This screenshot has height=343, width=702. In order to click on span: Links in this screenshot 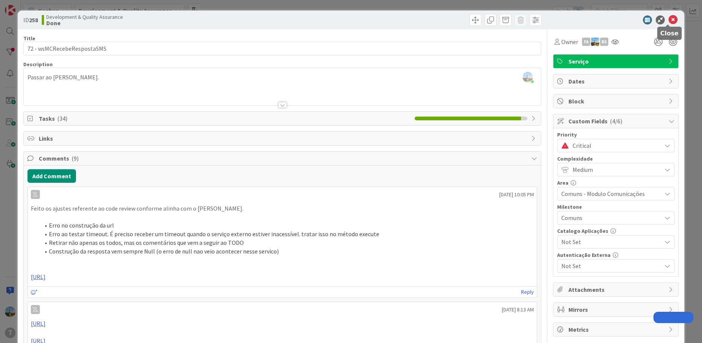, I will do `click(283, 138)`.